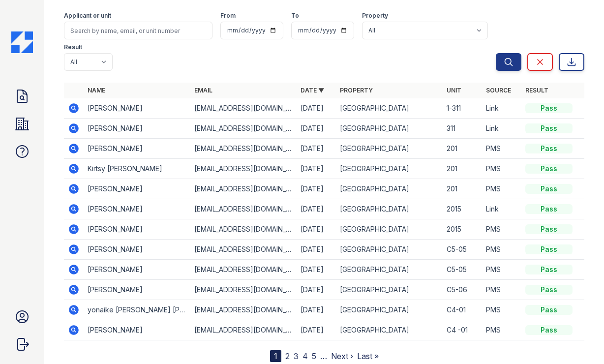 The image size is (604, 364). Describe the element at coordinates (88, 16) in the screenshot. I see `label: Applicant or unit` at that location.